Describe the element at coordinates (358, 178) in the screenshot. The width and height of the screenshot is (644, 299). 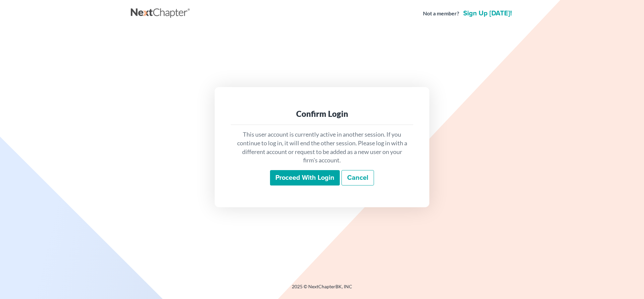
I see `a: Cancel` at that location.